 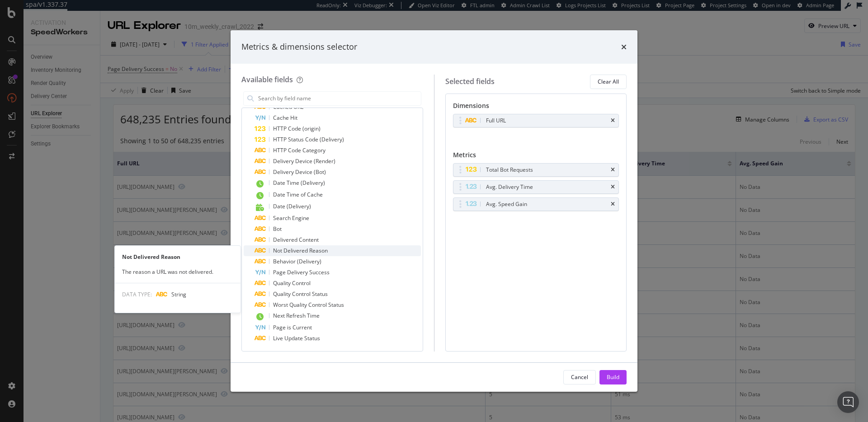 I want to click on div: Avg. Delivery Time, so click(x=509, y=187).